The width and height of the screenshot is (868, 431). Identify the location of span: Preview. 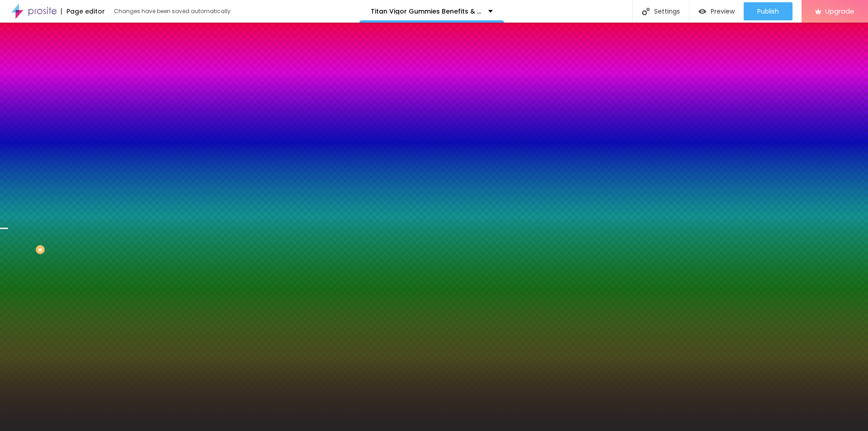
(723, 11).